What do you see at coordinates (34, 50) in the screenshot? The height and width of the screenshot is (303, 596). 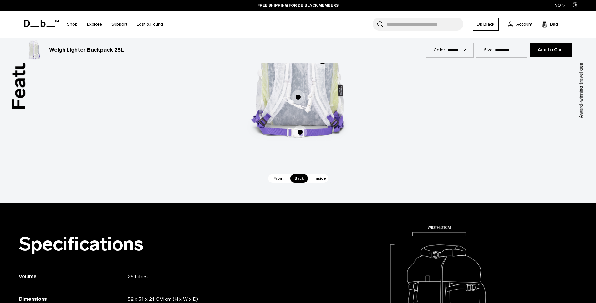 I see `img: Weigh_Lighter_Backpack_25L_1.png` at bounding box center [34, 50].